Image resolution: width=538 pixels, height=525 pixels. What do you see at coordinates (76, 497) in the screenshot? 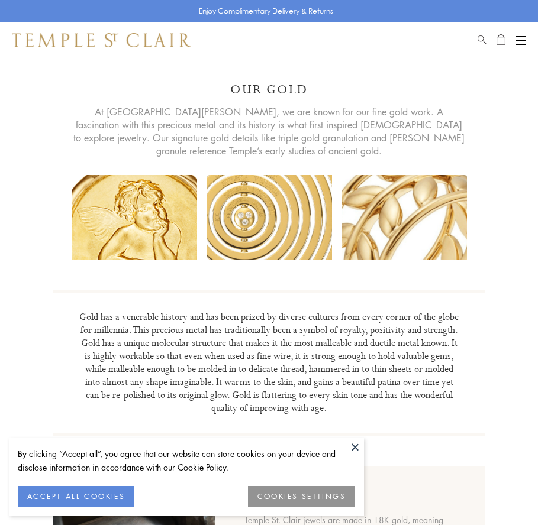
I see `button: ACCEPT ALL COOKIES` at bounding box center [76, 497].